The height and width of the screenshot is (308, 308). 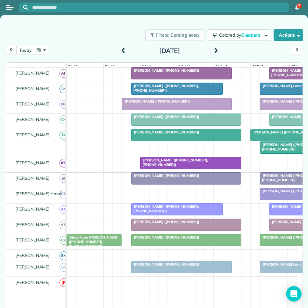 What do you see at coordinates (163, 35) in the screenshot?
I see `span: Filters:` at bounding box center [163, 35].